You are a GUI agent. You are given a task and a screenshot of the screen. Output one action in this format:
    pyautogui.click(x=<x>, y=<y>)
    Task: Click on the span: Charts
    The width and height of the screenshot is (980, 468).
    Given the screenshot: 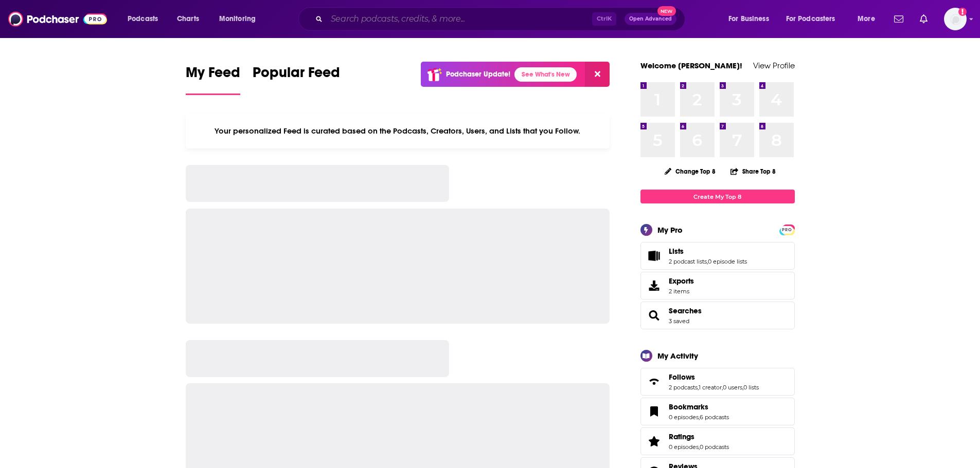 What is the action you would take?
    pyautogui.click(x=187, y=19)
    